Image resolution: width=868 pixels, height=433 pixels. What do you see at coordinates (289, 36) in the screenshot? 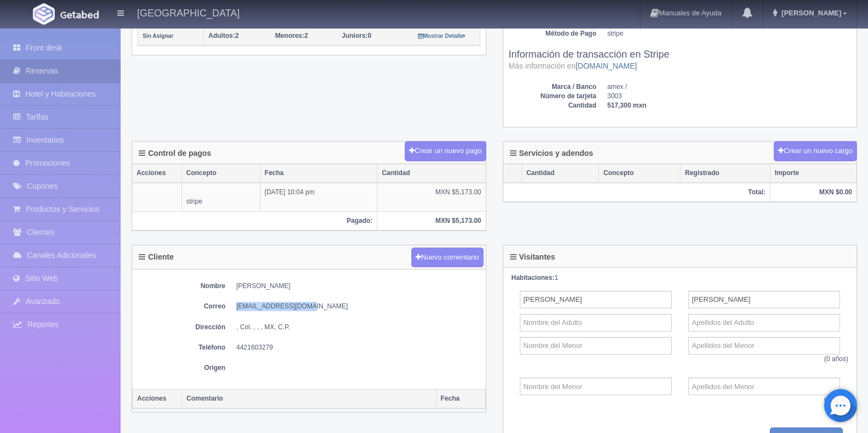
I see `strong: Menores:` at bounding box center [289, 36].